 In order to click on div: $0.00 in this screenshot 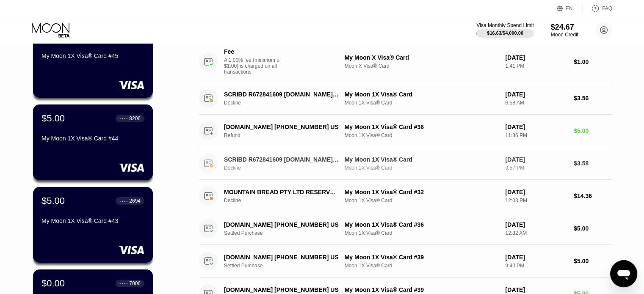, I will do `click(53, 284)`.